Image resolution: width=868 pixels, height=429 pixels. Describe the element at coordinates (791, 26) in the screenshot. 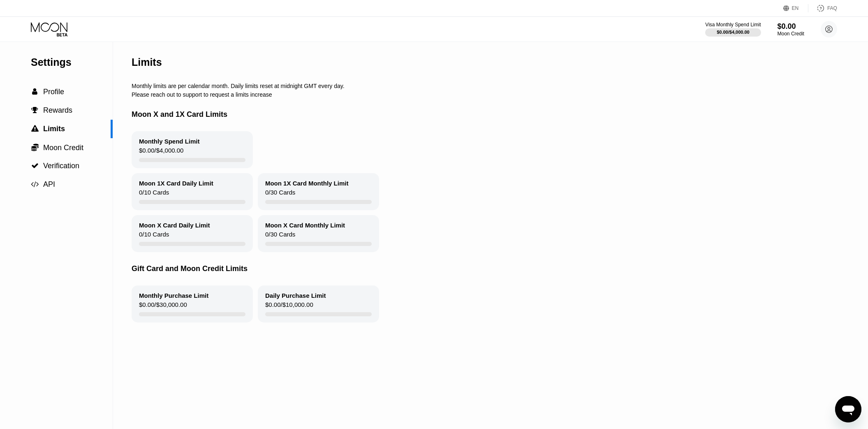

I see `div: $0.00` at that location.